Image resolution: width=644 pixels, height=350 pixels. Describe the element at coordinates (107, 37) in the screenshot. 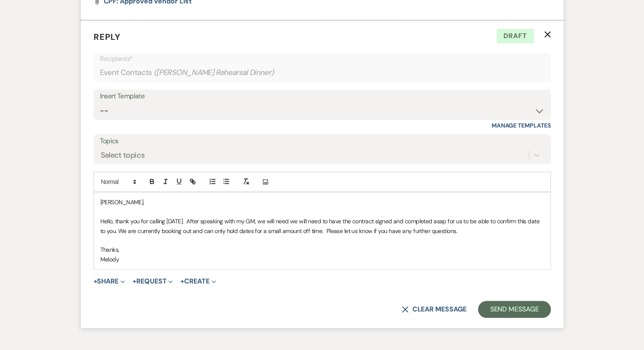

I see `span: Reply` at that location.